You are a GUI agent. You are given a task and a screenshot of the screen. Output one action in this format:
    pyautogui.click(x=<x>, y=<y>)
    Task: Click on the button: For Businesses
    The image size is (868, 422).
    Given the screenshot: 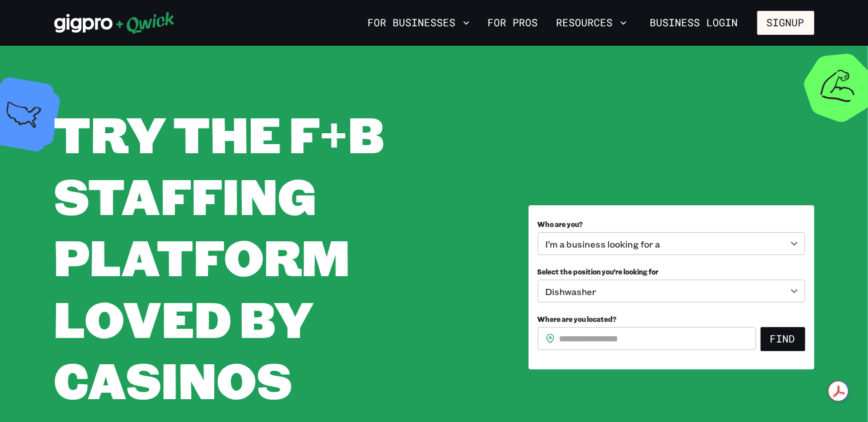 What is the action you would take?
    pyautogui.click(x=419, y=23)
    